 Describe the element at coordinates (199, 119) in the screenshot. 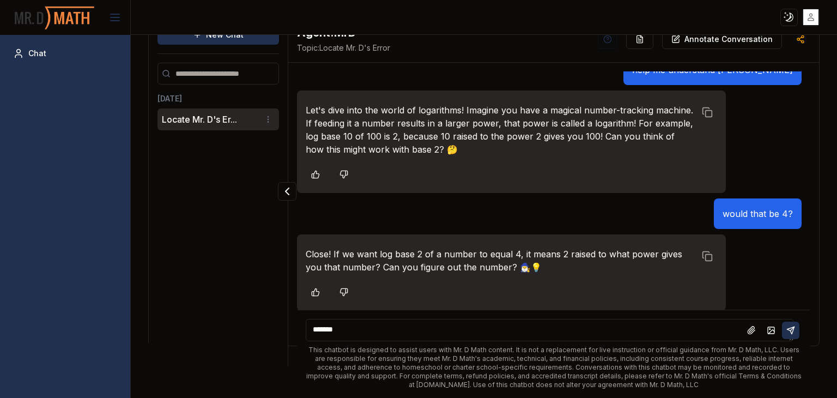

I see `button: Locate Mr. D's Er...` at that location.